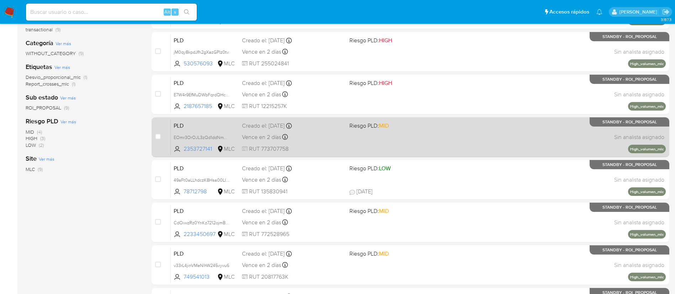  What do you see at coordinates (599, 12) in the screenshot?
I see `a: Notificaciones` at bounding box center [599, 12].